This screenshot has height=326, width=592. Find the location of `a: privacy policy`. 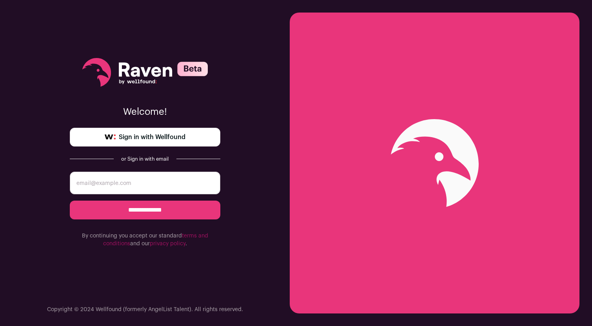

a: privacy policy is located at coordinates (167, 244).